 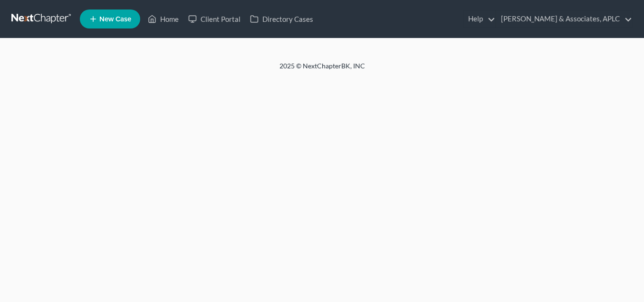 What do you see at coordinates (480, 19) in the screenshot?
I see `a: Help` at bounding box center [480, 19].